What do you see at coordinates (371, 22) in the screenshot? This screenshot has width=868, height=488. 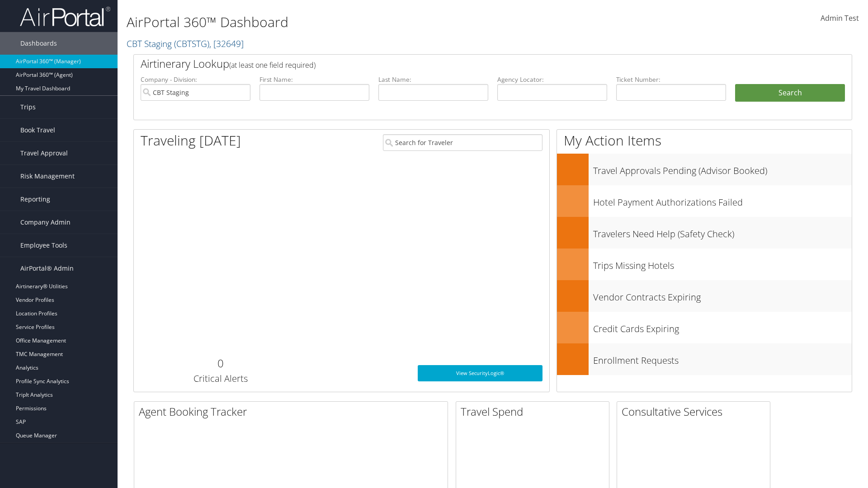 I see `h1: AirPortal 360™ Dashboard` at bounding box center [371, 22].